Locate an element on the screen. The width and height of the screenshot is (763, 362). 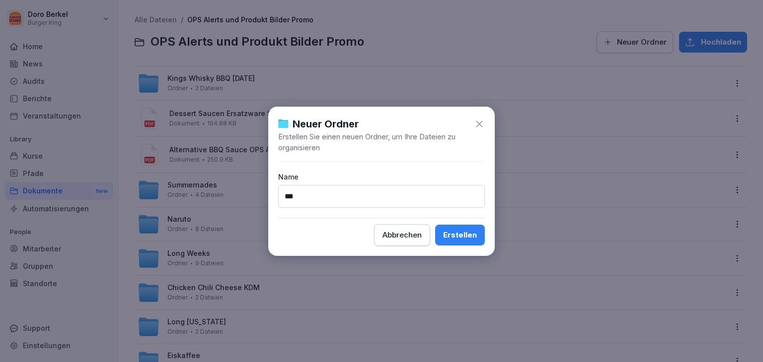
p: Name is located at coordinates (381, 177).